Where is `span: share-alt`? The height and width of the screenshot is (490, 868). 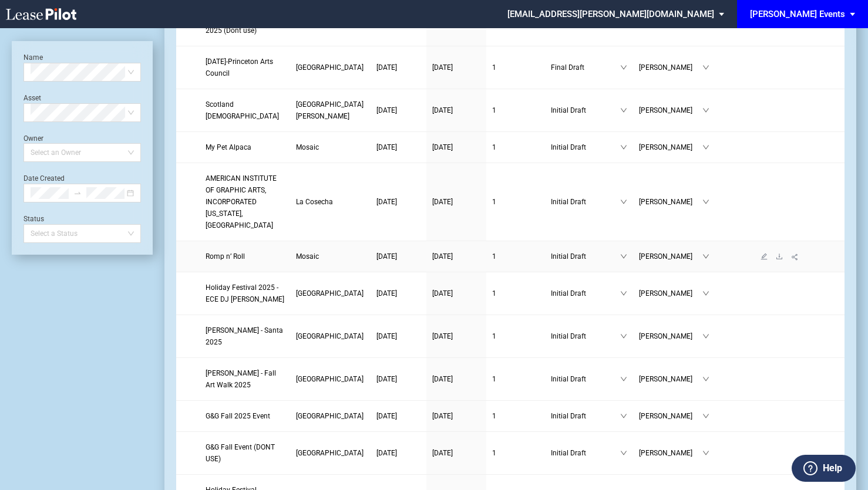 span: share-alt is located at coordinates (795, 258).